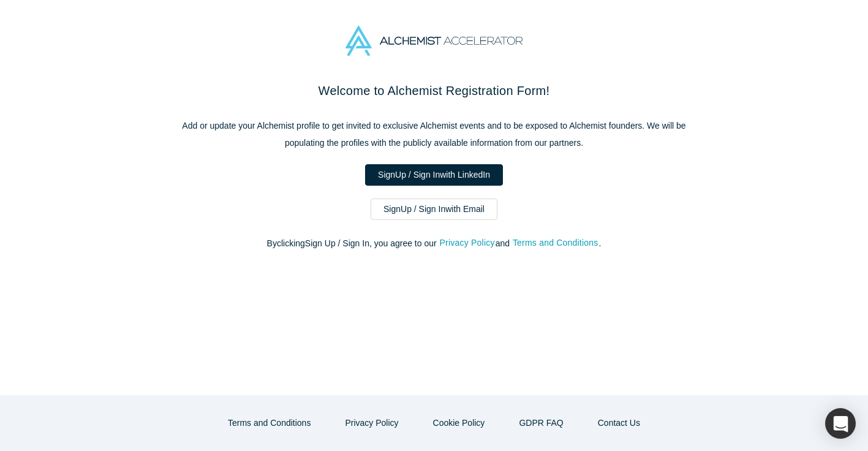  Describe the element at coordinates (435, 90) in the screenshot. I see `h2: Welcome to Alchemist Registration Form!` at that location.